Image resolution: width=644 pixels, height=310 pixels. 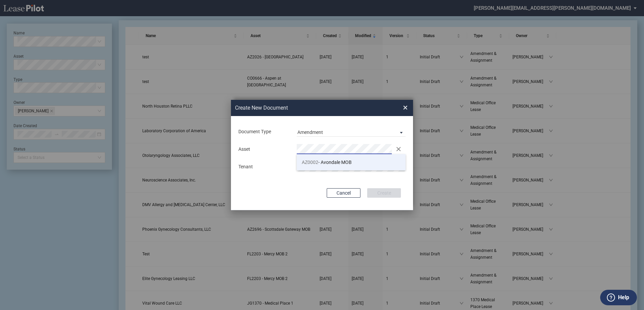 What do you see at coordinates (351, 132) in the screenshot?
I see `md-select: Document Type: Amendment` at bounding box center [351, 132].